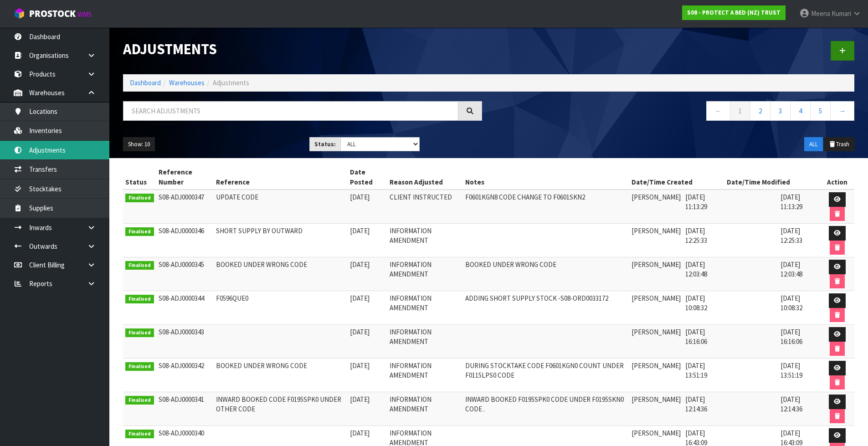 Image resolution: width=868 pixels, height=446 pixels. What do you see at coordinates (780, 110) in the screenshot?
I see `a: 3` at bounding box center [780, 110].